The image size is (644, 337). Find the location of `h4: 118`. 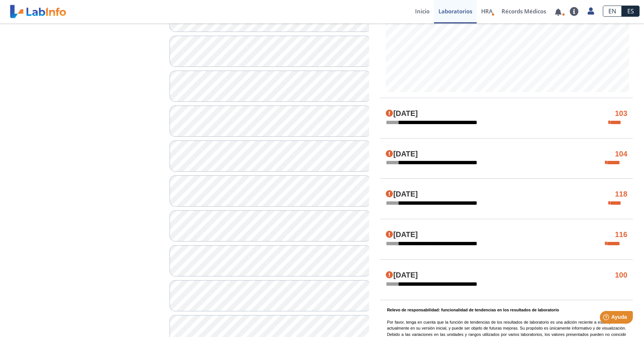

h4: 118 is located at coordinates (621, 194).